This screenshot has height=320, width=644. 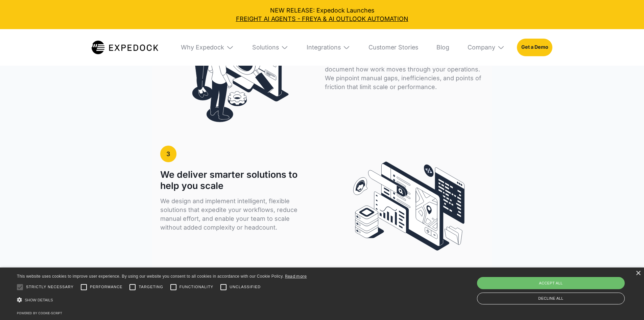 I want to click on a: Customer Stories, so click(x=394, y=47).